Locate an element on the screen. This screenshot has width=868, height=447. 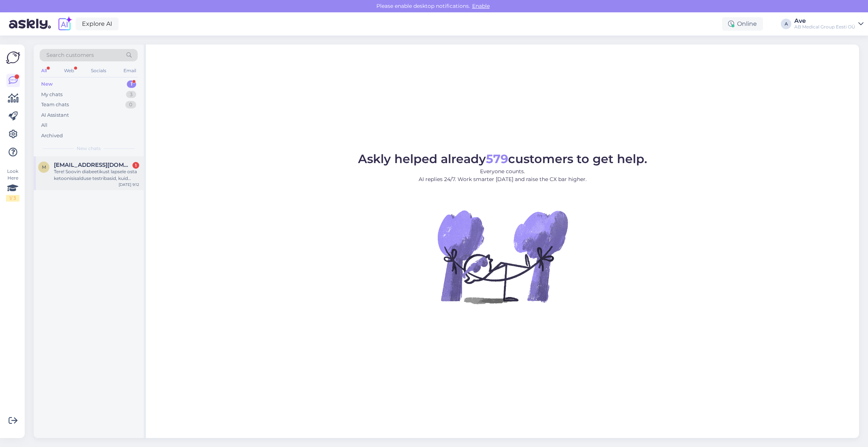
span: Askly helped already customers to get help. is located at coordinates (502, 158).